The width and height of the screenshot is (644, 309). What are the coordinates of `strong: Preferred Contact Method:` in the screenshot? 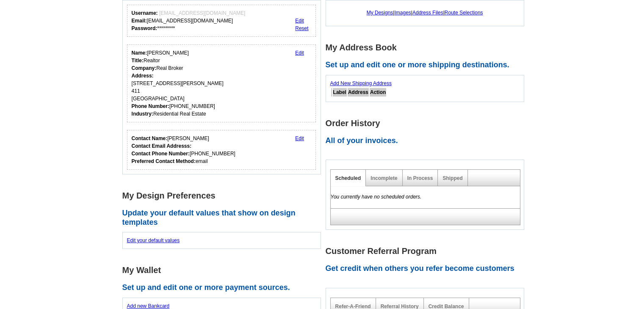 It's located at (163, 162).